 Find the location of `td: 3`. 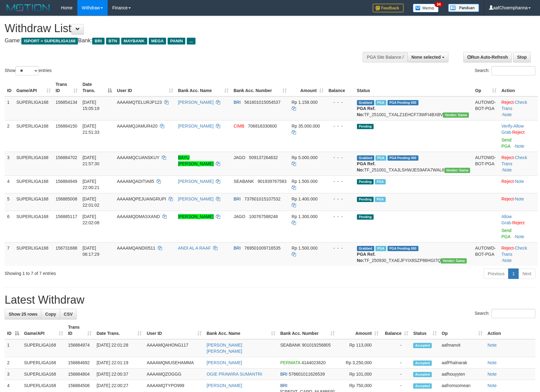

td: 3 is located at coordinates (9, 163).